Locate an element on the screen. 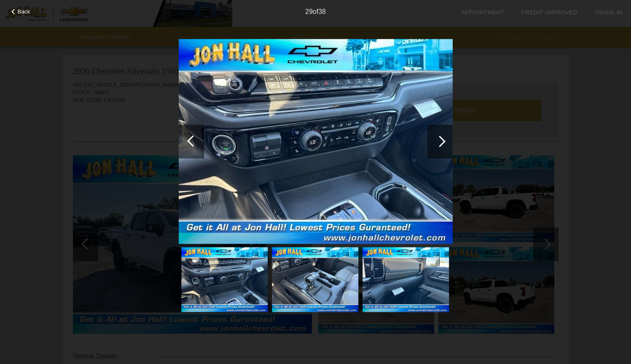 The image size is (631, 364). img: 30.jpg is located at coordinates (315, 280).